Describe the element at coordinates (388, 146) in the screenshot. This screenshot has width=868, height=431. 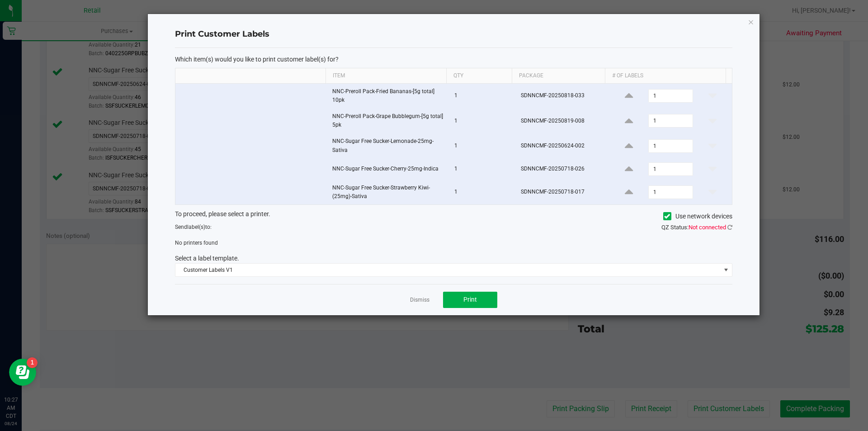
I see `td: NNC-Sugar Free Sucker-Lemonade-25mg-Sativa` at that location.